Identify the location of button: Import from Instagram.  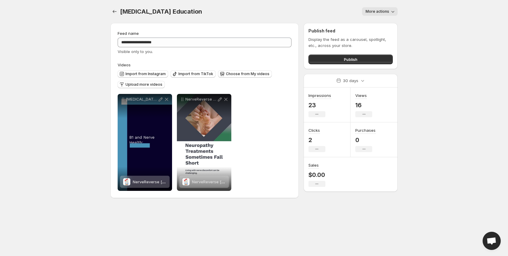
(143, 74).